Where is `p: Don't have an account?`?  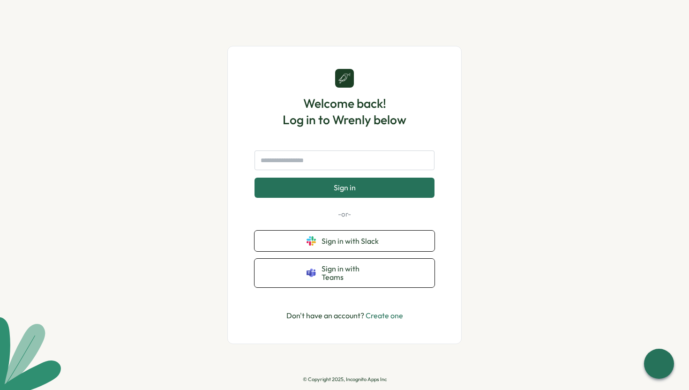
p: Don't have an account? is located at coordinates (345, 316).